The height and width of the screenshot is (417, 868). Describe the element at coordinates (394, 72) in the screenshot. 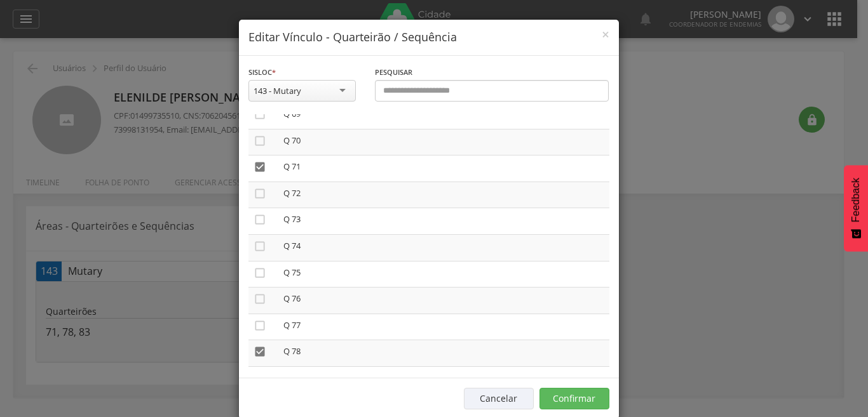

I see `span: Pesquisar` at that location.